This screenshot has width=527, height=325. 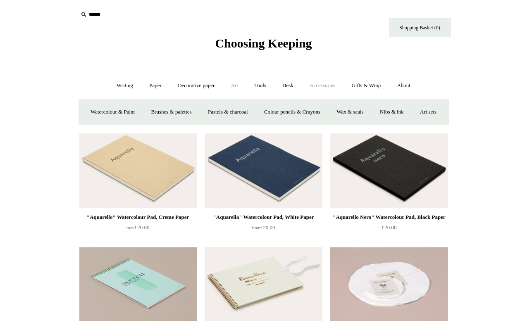 I want to click on a: Writing, so click(x=125, y=85).